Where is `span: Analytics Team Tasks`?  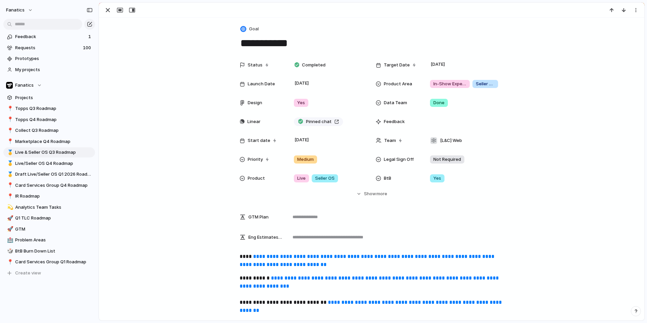 span: Analytics Team Tasks is located at coordinates (54, 207).